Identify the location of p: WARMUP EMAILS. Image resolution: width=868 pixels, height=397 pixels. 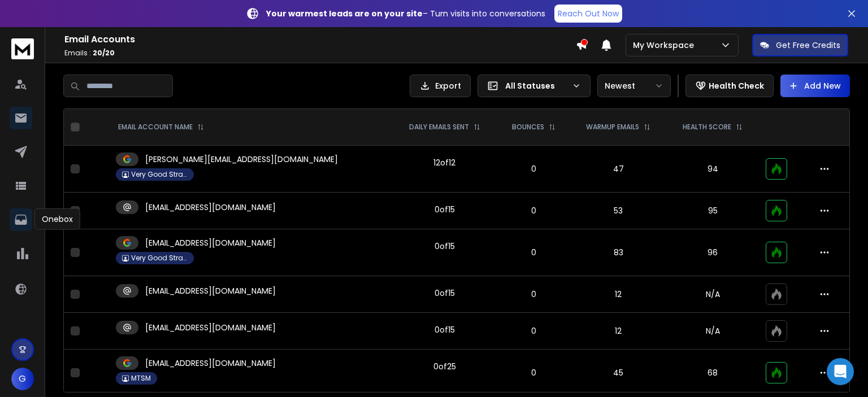
(613, 127).